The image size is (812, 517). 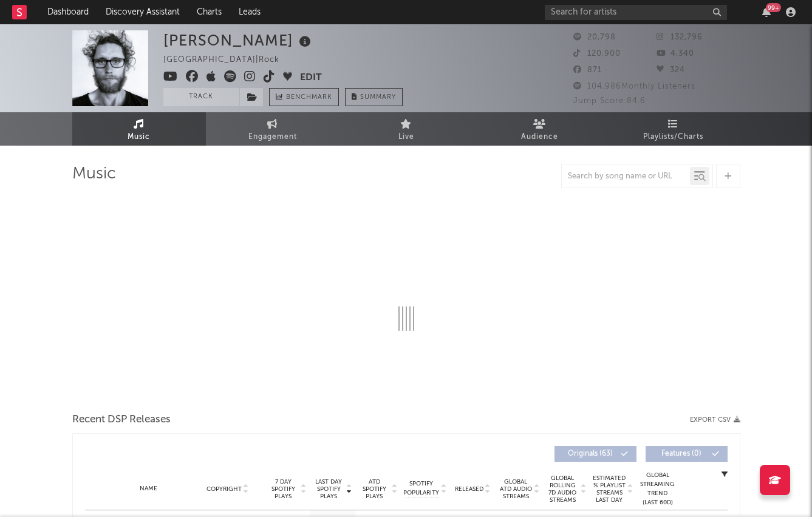 I want to click on span: Playlists/Charts, so click(x=673, y=137).